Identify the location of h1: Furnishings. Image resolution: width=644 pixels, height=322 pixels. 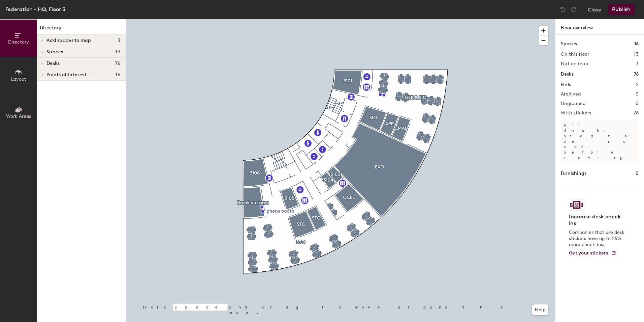
(573, 173).